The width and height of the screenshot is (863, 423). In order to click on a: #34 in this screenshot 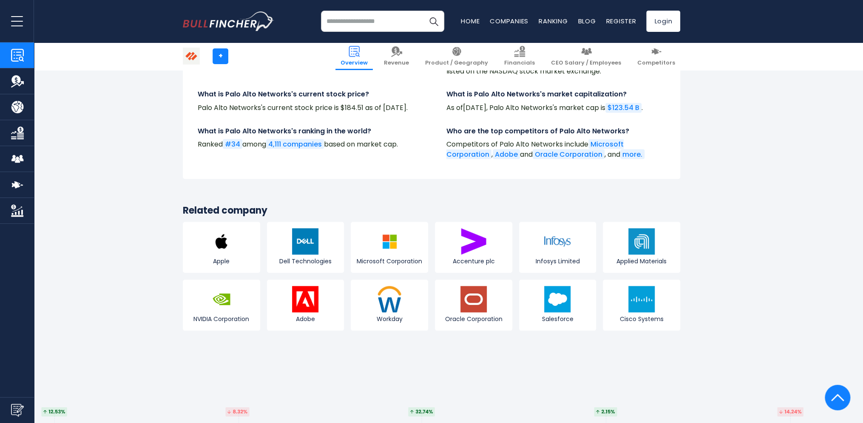, I will do `click(232, 144)`.